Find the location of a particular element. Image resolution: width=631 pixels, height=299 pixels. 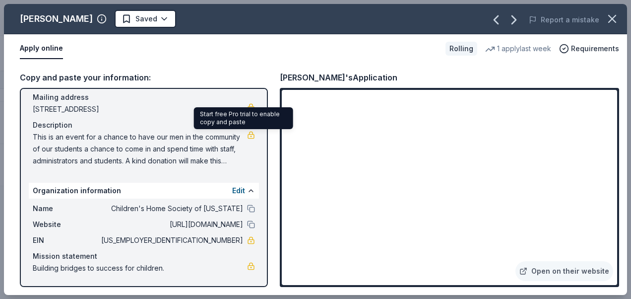

span: Requirements is located at coordinates (595, 49).